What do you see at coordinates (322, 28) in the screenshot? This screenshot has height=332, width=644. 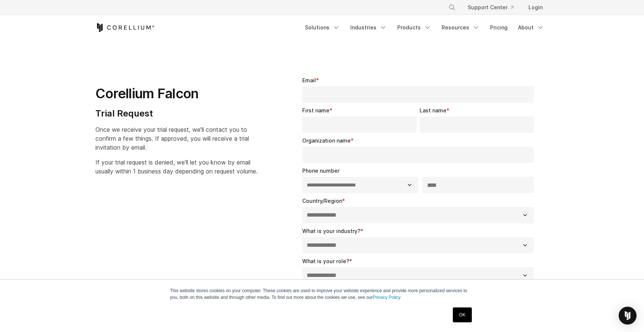 I see `a: Solutions` at bounding box center [322, 28].